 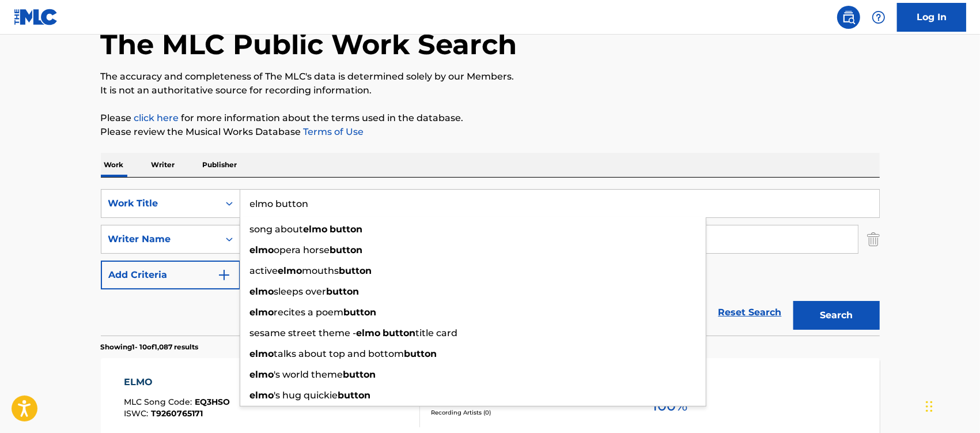 What do you see at coordinates (264, 270) in the screenshot?
I see `span: active` at bounding box center [264, 270].